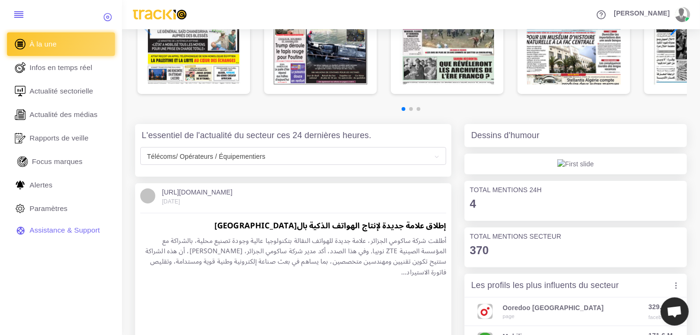  Describe the element at coordinates (661, 317) in the screenshot. I see `span: facebook` at that location.